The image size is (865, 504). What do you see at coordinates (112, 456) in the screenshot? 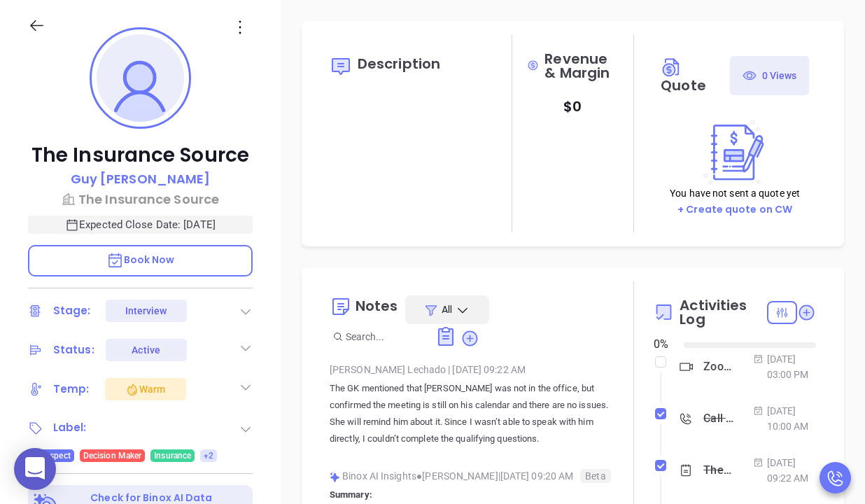
I see `span: Decision Maker` at bounding box center [112, 456].